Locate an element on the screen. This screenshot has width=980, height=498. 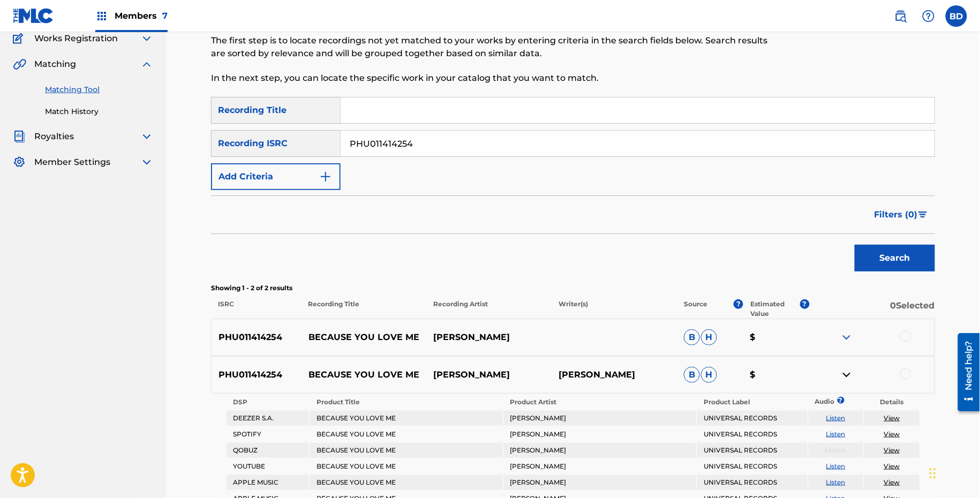
th: Product Label is located at coordinates (752, 402).